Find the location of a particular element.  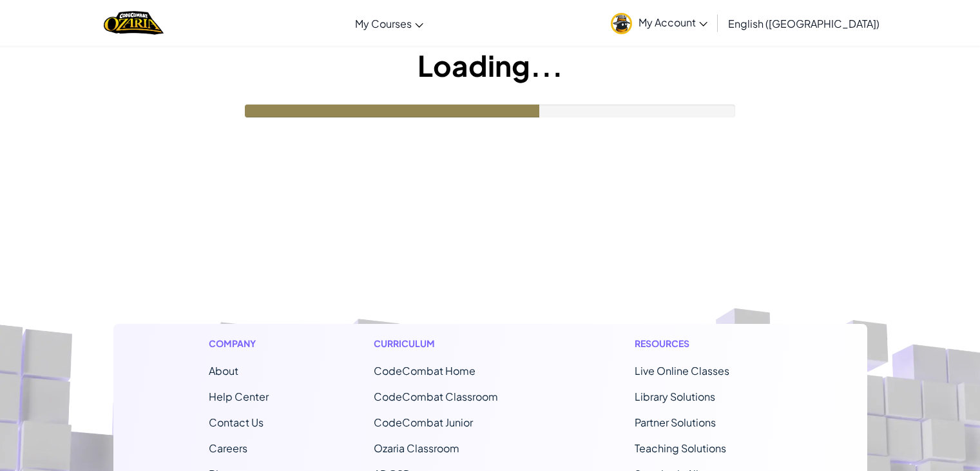

a: About is located at coordinates (223, 370).